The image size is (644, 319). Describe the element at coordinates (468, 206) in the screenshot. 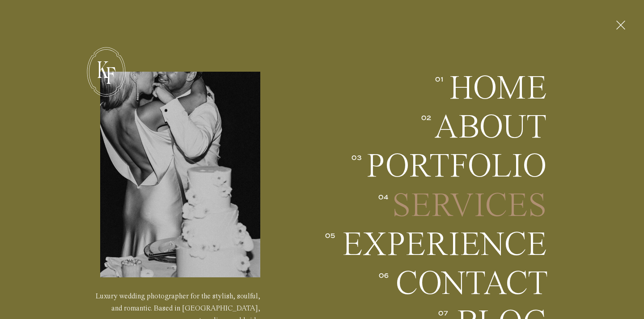

I see `a: Services` at that location.